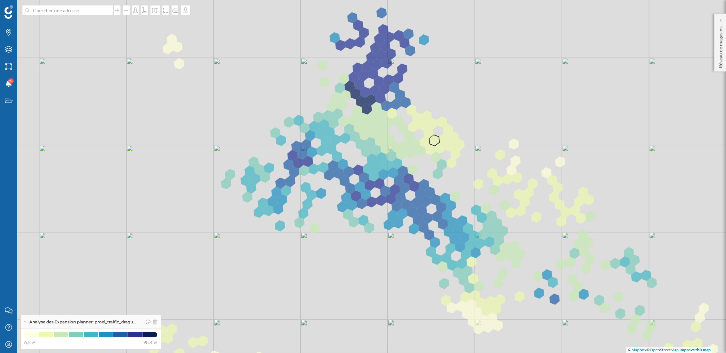 Image resolution: width=726 pixels, height=353 pixels. Describe the element at coordinates (695, 349) in the screenshot. I see `a: Improve this map` at that location.